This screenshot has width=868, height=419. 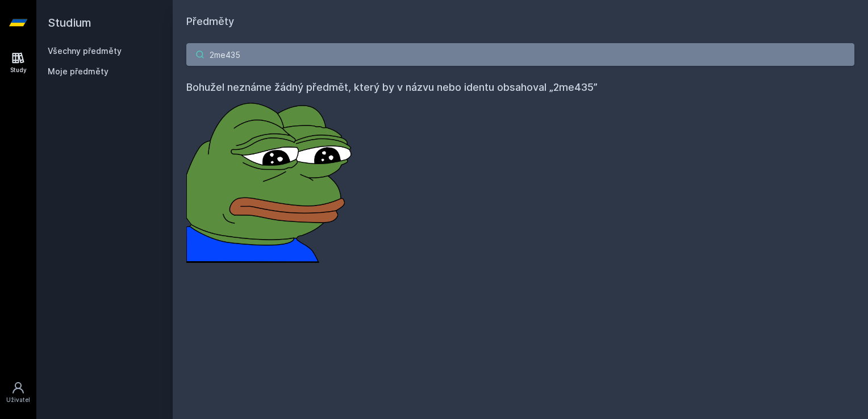 I want to click on h1: Předměty, so click(x=520, y=22).